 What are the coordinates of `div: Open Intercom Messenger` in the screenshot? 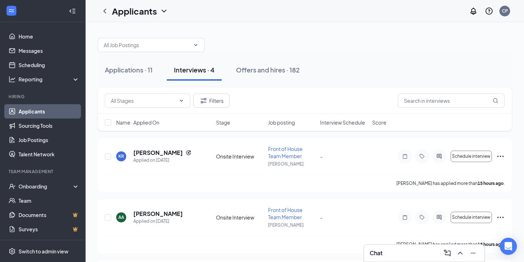 It's located at (508, 246).